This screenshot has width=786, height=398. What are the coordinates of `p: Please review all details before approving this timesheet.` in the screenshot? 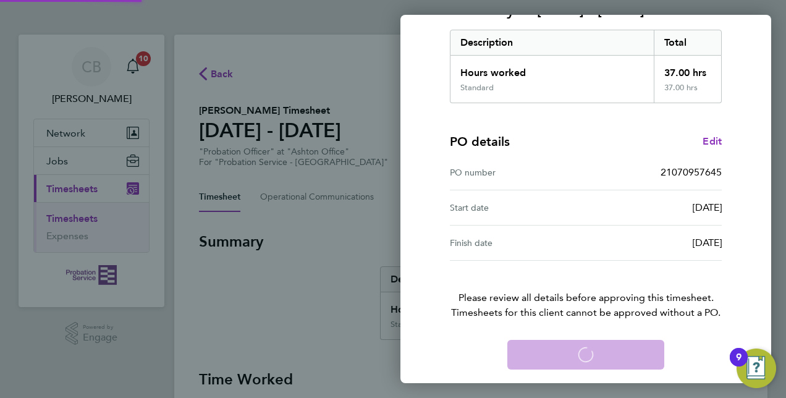 It's located at (586, 290).